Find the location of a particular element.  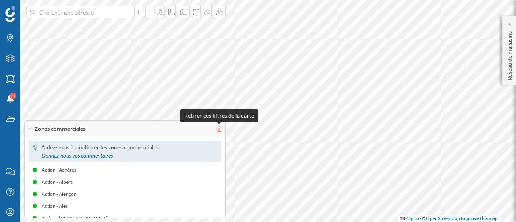

a: OpenStreetMap is located at coordinates (442, 218).